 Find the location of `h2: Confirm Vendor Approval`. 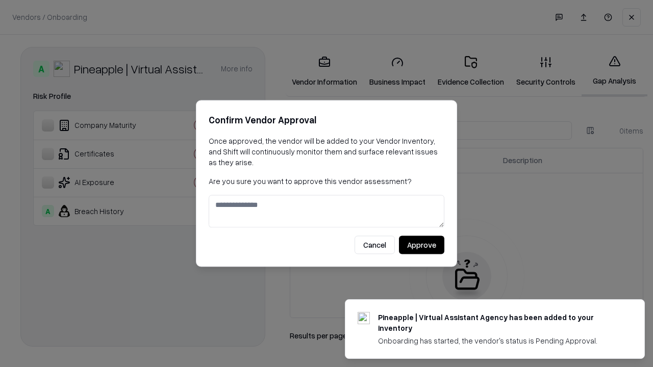

h2: Confirm Vendor Approval is located at coordinates (327, 120).